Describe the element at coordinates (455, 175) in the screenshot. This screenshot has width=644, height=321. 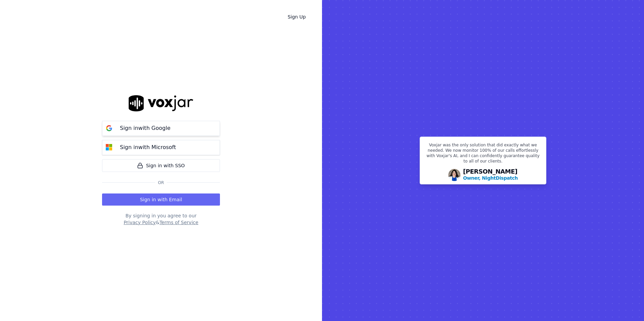
I see `img: Avatar` at that location.